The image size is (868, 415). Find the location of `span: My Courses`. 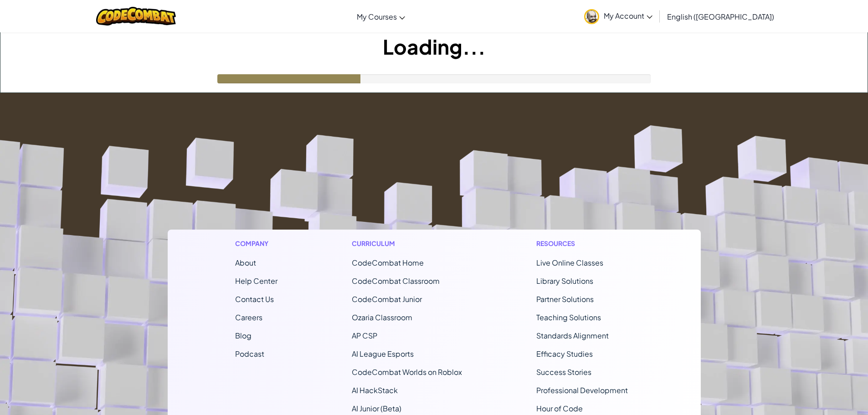

span: My Courses is located at coordinates (377, 16).